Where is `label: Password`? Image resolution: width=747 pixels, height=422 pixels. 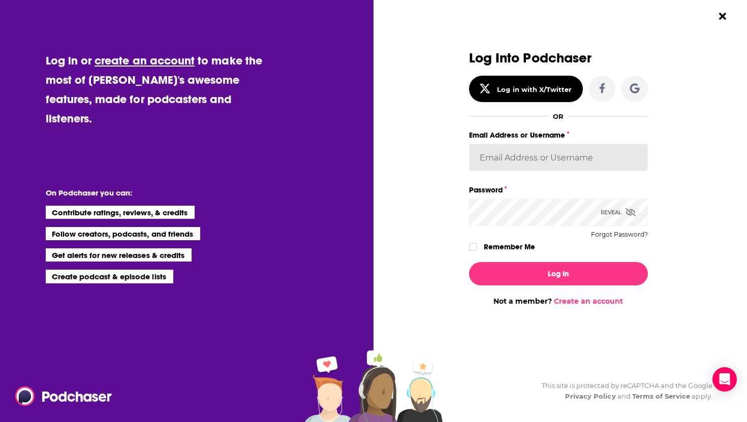 label: Password is located at coordinates (558, 190).